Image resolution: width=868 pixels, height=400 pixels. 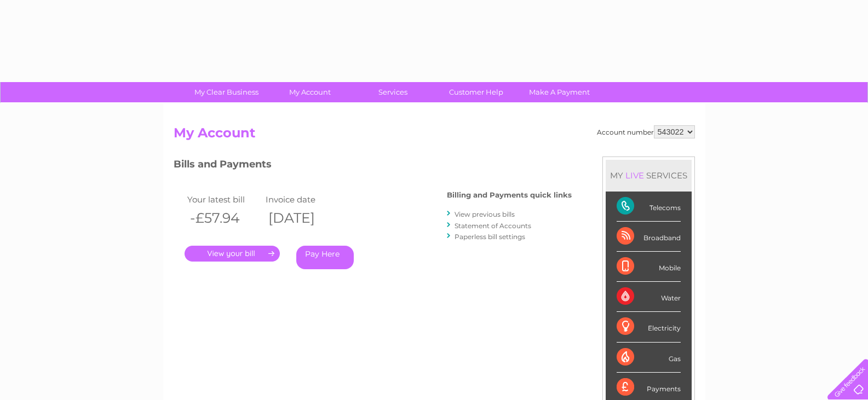 What do you see at coordinates (645, 132) in the screenshot?
I see `div: Account number` at bounding box center [645, 132].